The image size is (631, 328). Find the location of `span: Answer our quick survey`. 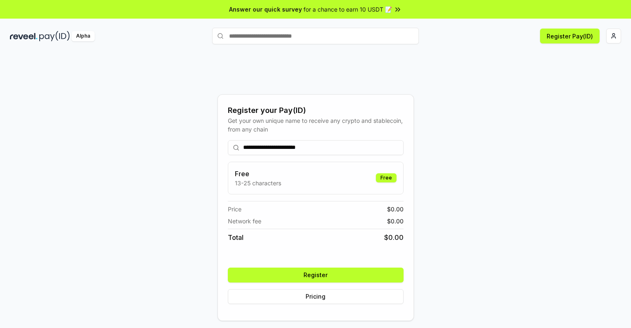

span: Answer our quick survey is located at coordinates (265, 9).